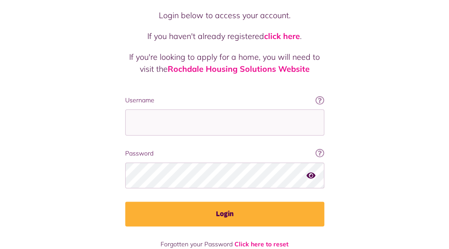  What do you see at coordinates (225, 214) in the screenshot?
I see `button: Login` at bounding box center [225, 214].